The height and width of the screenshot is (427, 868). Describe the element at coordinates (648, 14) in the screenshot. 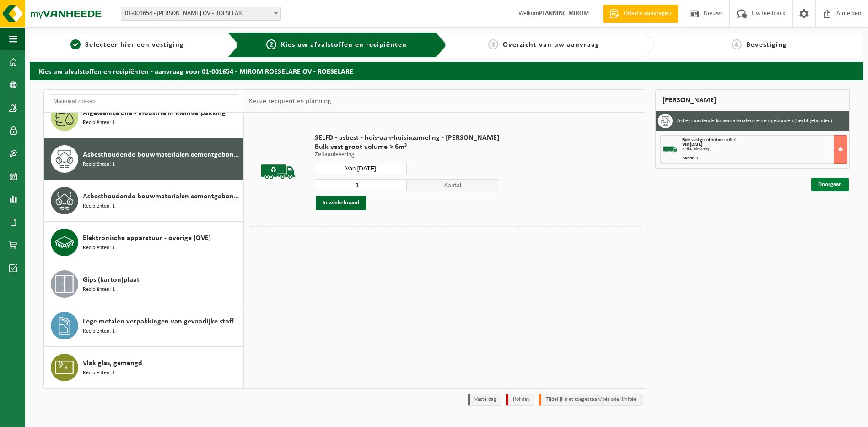

I see `span: Offerte aanvragen` at that location.